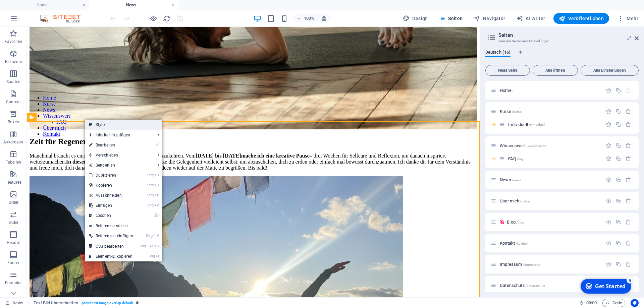 The height and width of the screenshot is (308, 644). Describe the element at coordinates (550, 112) in the screenshot. I see `div: Kurse/kurse` at that location.